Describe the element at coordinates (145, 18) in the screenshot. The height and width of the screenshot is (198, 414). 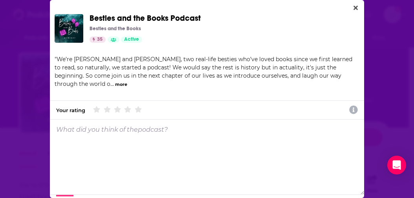
I see `span: Besties and the Books Podcast` at that location.